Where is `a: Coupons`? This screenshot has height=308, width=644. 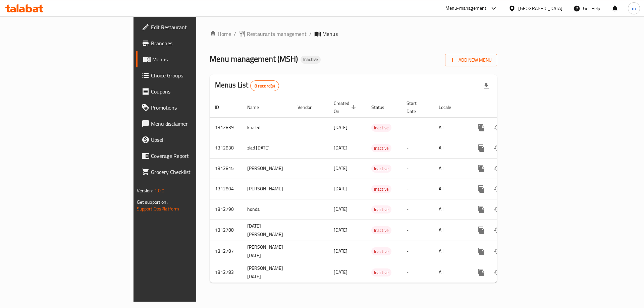
a: Coupons is located at coordinates (188, 91).